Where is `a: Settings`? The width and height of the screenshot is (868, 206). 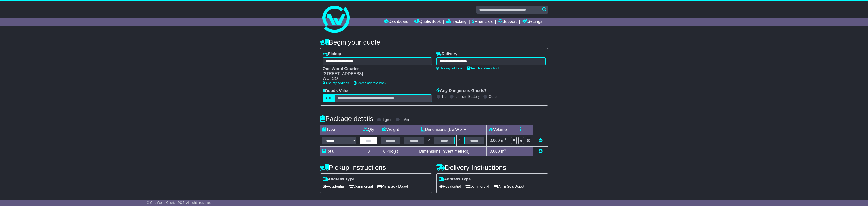 a: Settings is located at coordinates (533, 22).